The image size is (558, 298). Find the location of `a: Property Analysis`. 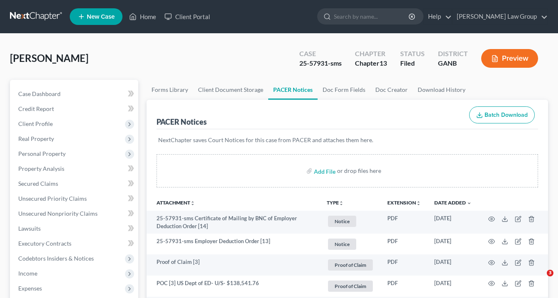

a: Property Analysis is located at coordinates (75, 169).